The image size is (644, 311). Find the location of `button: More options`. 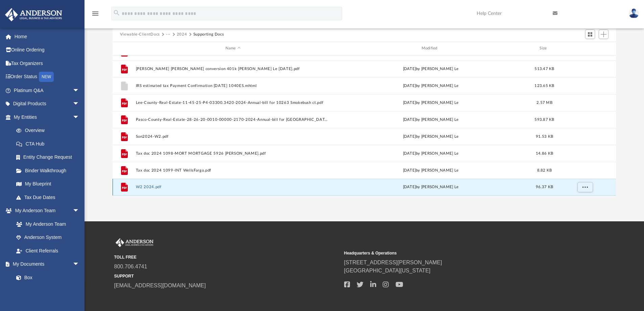

button: More options is located at coordinates (585, 187).